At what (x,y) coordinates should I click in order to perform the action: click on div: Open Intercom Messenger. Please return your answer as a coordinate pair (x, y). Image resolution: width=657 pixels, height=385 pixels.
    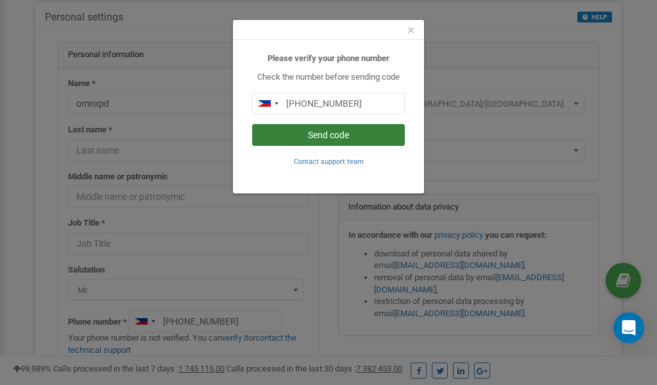
    Looking at the image, I should click on (629, 327).